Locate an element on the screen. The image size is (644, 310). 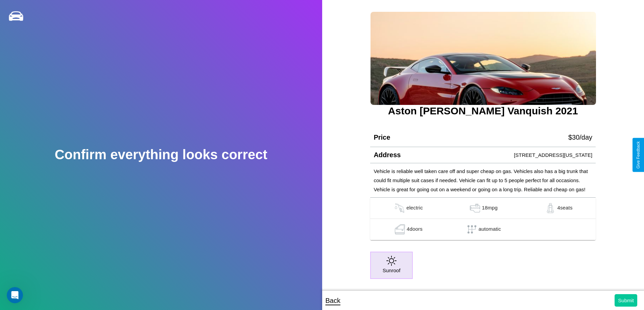
p: automatic is located at coordinates (490, 229).